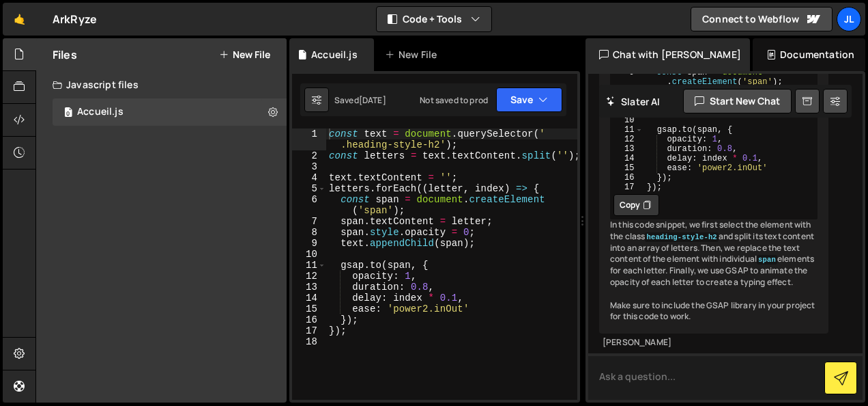  What do you see at coordinates (767, 259) in the screenshot?
I see `code: span` at bounding box center [767, 259].